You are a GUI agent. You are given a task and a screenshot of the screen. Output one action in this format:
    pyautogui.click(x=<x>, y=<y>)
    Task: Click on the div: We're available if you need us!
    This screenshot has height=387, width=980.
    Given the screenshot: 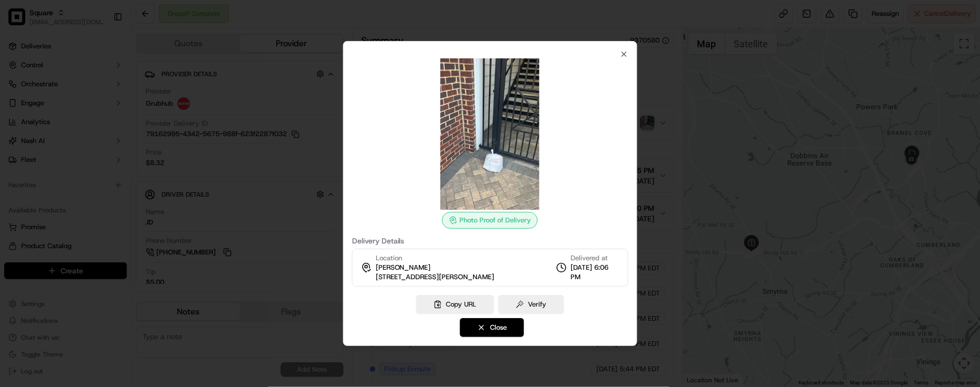 What is the action you would take?
    pyautogui.click(x=85, y=115)
    